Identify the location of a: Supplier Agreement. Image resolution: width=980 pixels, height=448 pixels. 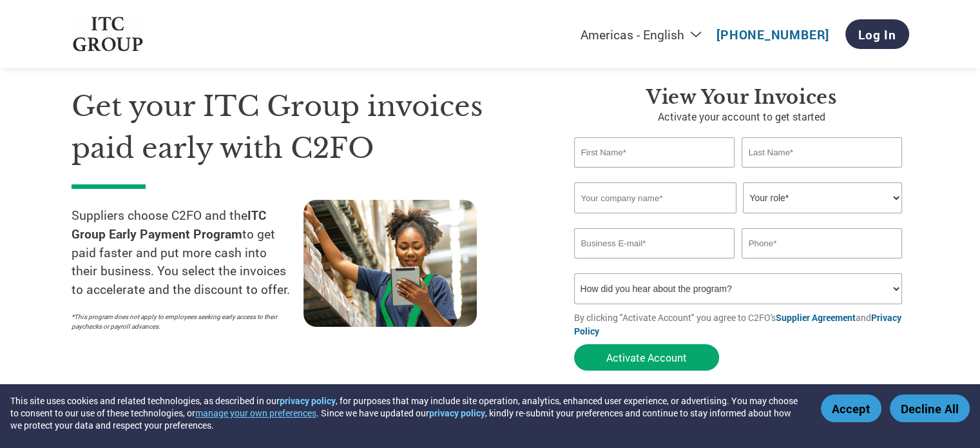
(816, 317).